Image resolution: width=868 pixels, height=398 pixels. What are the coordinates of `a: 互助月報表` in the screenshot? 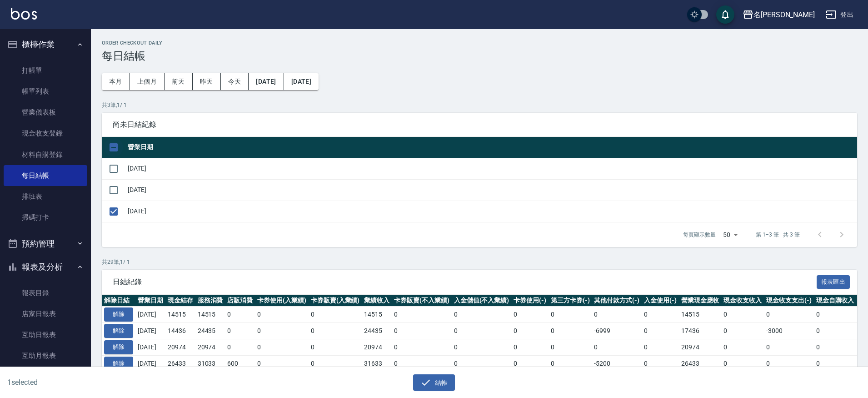 It's located at (46, 355).